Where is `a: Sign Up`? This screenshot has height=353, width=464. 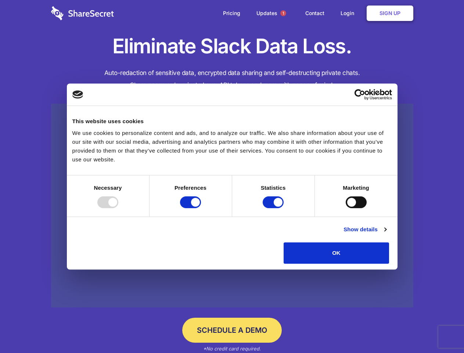
a: Sign Up is located at coordinates (390, 13).